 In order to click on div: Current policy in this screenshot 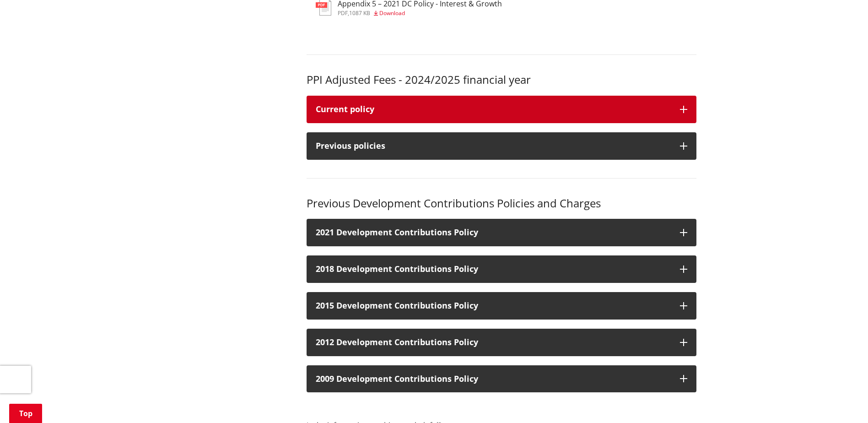, I will do `click(493, 110)`.